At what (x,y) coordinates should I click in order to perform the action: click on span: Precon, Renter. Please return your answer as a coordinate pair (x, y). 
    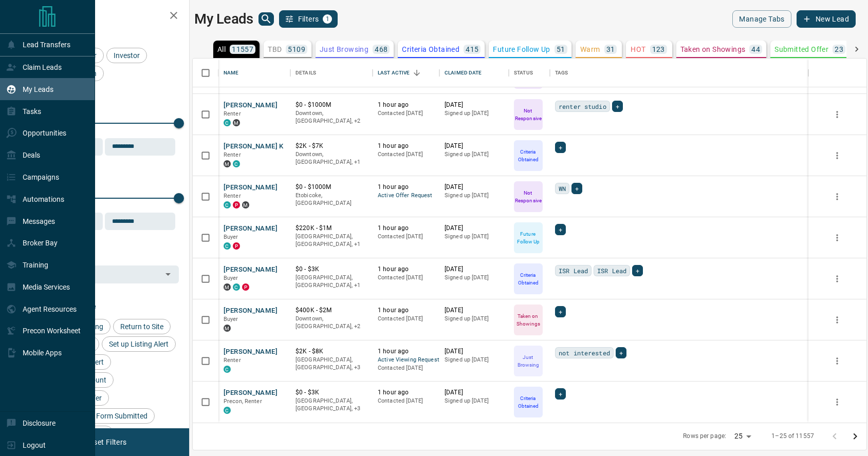
    Looking at the image, I should click on (242, 401).